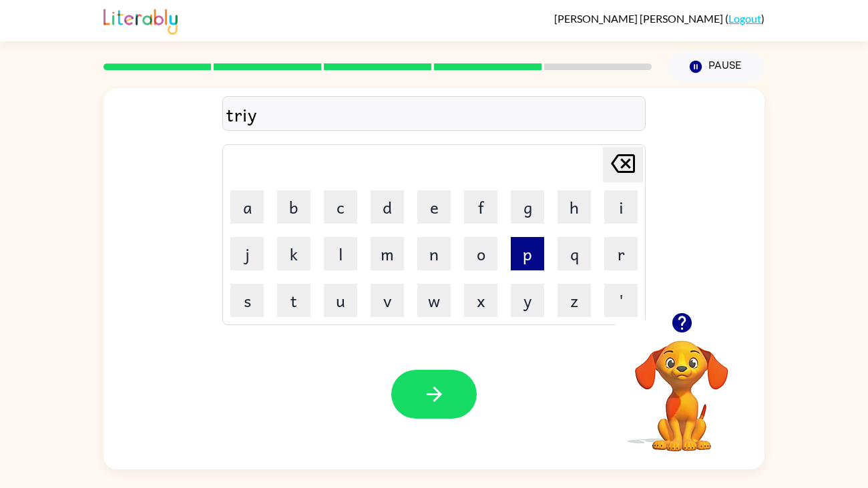  What do you see at coordinates (294, 207) in the screenshot?
I see `button: b` at bounding box center [294, 207].